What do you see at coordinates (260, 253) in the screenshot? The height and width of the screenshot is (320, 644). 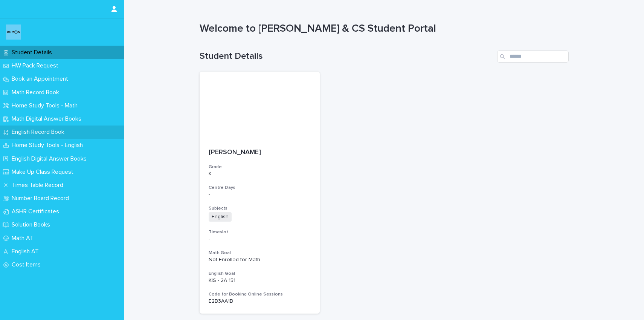 I see `h3: Math Goal` at bounding box center [260, 253].